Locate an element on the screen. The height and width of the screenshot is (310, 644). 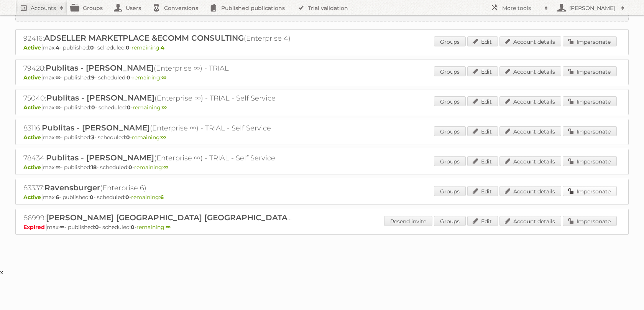
strong: 3 is located at coordinates (93, 137).